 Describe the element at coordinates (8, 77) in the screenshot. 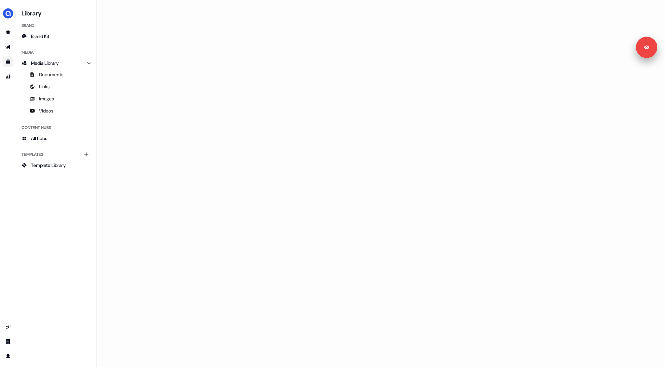

I see `a: Go to attribution` at that location.